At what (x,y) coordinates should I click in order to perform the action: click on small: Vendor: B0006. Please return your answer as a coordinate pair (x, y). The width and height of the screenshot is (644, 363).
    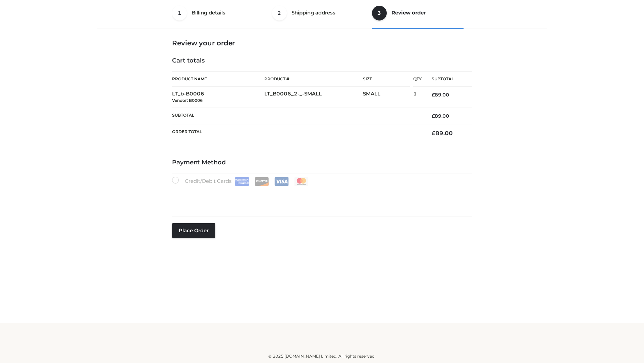
    Looking at the image, I should click on (187, 100).